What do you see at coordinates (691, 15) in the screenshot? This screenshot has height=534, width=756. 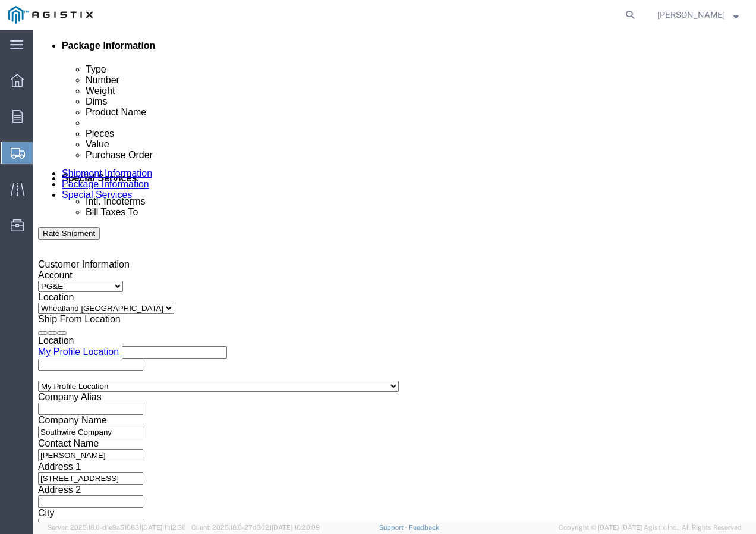 I see `span: Chavonnie Witherspoon` at bounding box center [691, 15].